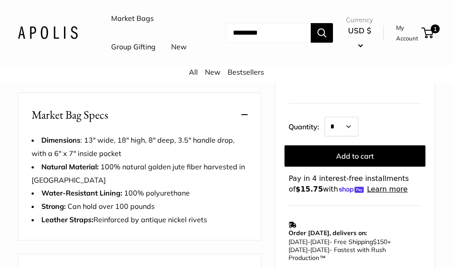 The width and height of the screenshot is (453, 268). I want to click on label: Quantity:, so click(306, 126).